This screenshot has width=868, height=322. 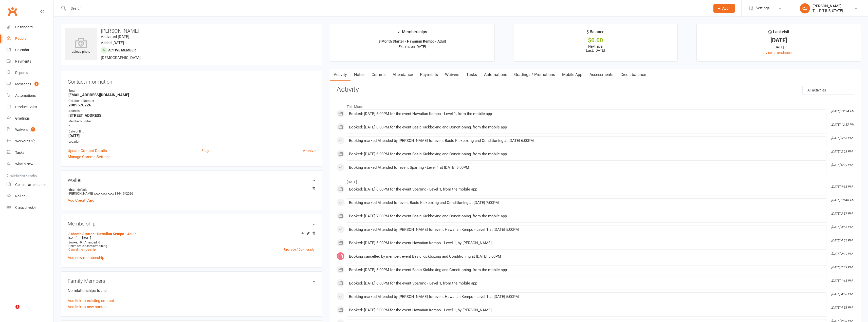 I want to click on li: This Month, so click(x=595, y=106).